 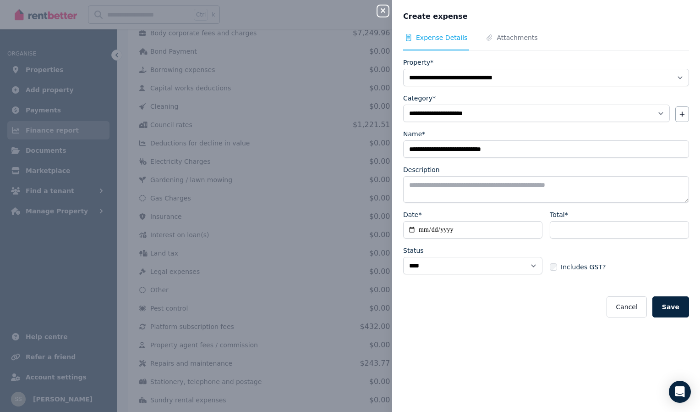 What do you see at coordinates (442, 38) in the screenshot?
I see `span: Expense Details` at bounding box center [442, 38].